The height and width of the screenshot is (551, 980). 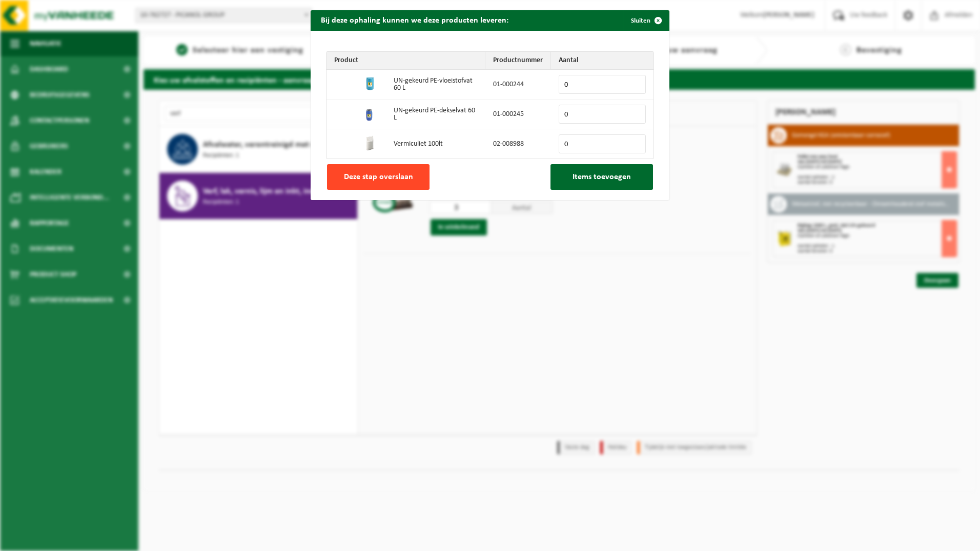 What do you see at coordinates (407, 60) in the screenshot?
I see `th: Product` at bounding box center [407, 60].